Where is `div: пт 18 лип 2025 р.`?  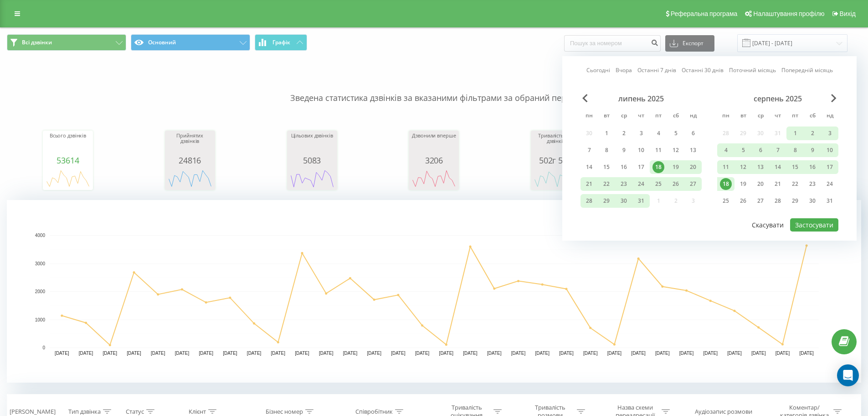 div: пт 18 лип 2025 р. is located at coordinates (658, 167).